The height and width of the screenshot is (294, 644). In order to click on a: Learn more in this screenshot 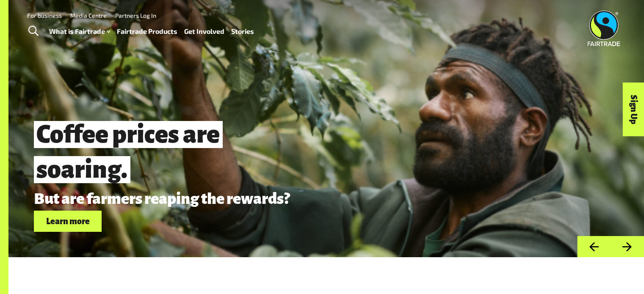, I will do `click(68, 221)`.